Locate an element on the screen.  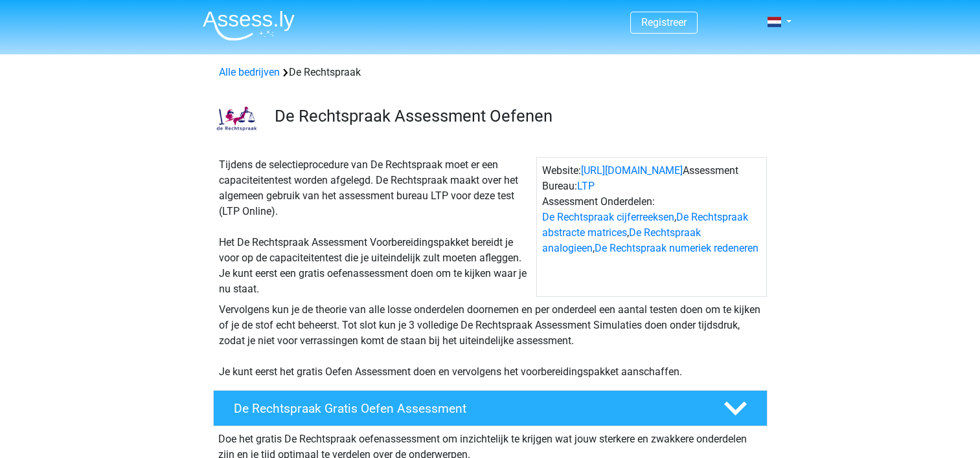
div: Vervolgens kun je de theorie van alle losse onderdelen doornemen en per onderdeel een aantal test... is located at coordinates (490, 341).